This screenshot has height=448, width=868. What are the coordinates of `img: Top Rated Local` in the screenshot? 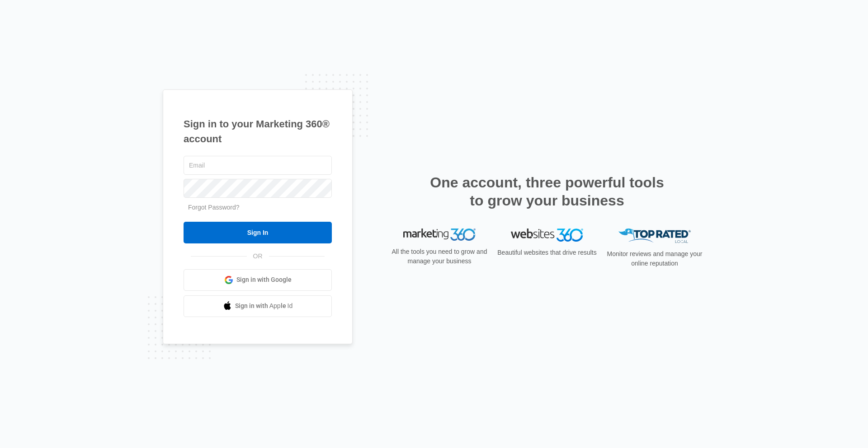 It's located at (654, 235).